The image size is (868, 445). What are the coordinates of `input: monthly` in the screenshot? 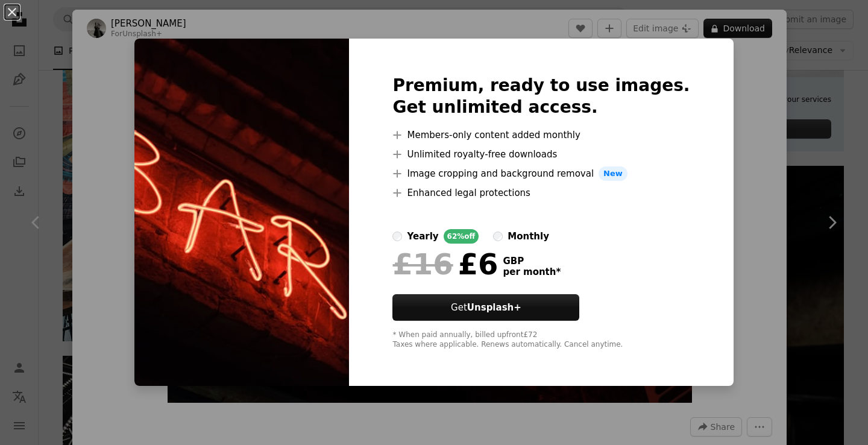 It's located at (498, 237).